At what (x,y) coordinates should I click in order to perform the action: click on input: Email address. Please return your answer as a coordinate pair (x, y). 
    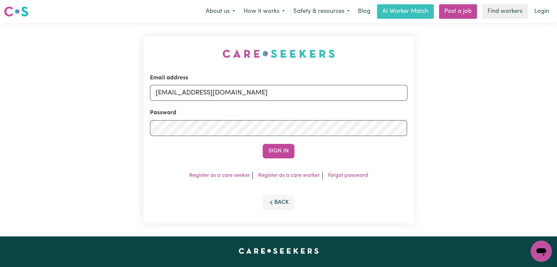
    Looking at the image, I should click on (278, 93).